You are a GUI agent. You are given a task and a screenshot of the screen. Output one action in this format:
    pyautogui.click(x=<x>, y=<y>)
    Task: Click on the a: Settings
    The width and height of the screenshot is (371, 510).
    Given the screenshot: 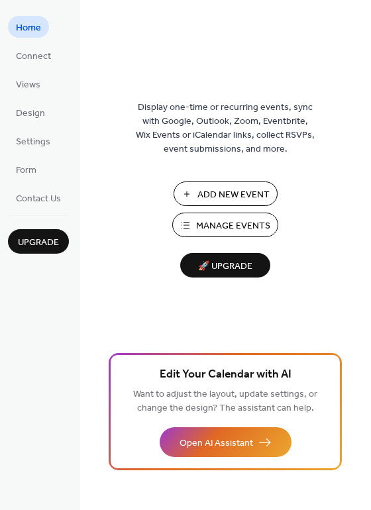 What is the action you would take?
    pyautogui.click(x=33, y=140)
    